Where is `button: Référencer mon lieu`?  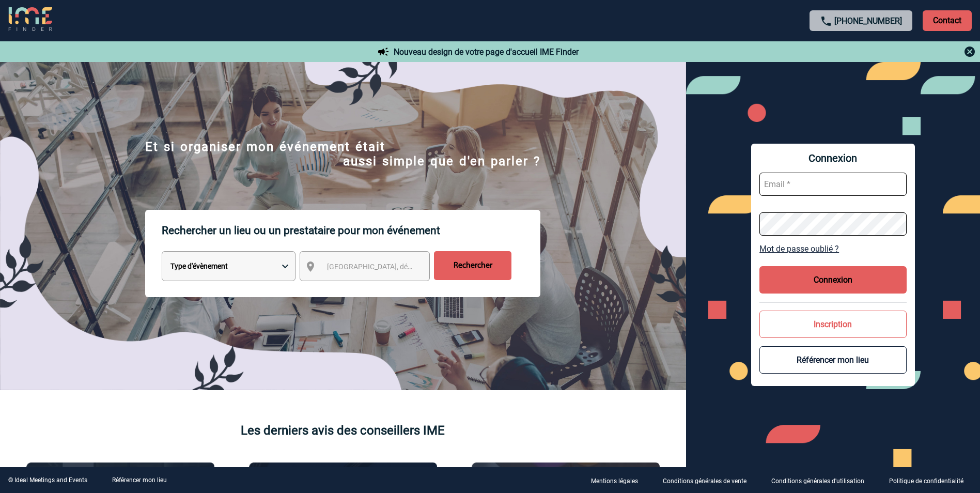 button: Référencer mon lieu is located at coordinates (833, 359).